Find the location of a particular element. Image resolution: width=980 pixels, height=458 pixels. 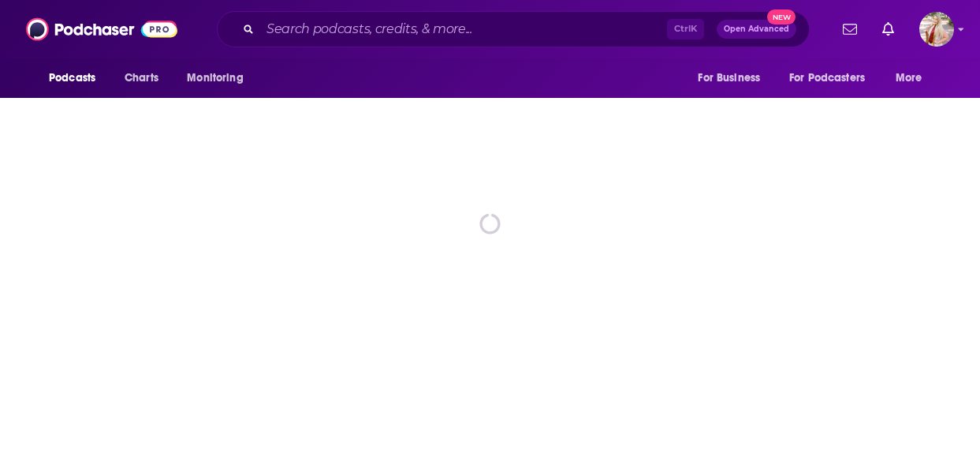

span: Ctrl K is located at coordinates (686, 29).